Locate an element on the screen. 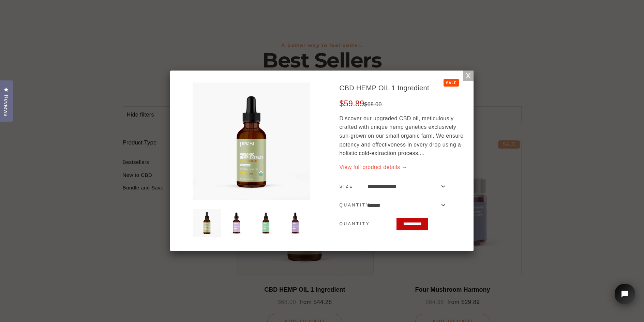 The height and width of the screenshot is (322, 644). img: Natural-1000_large.jpg is located at coordinates (236, 223).